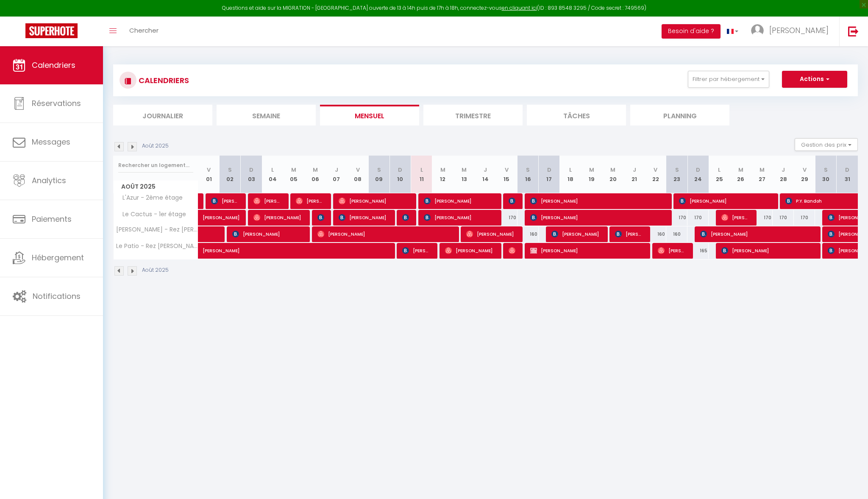 Image resolution: width=868 pixels, height=499 pixels. Describe the element at coordinates (698, 174) in the screenshot. I see `th: 24` at that location.